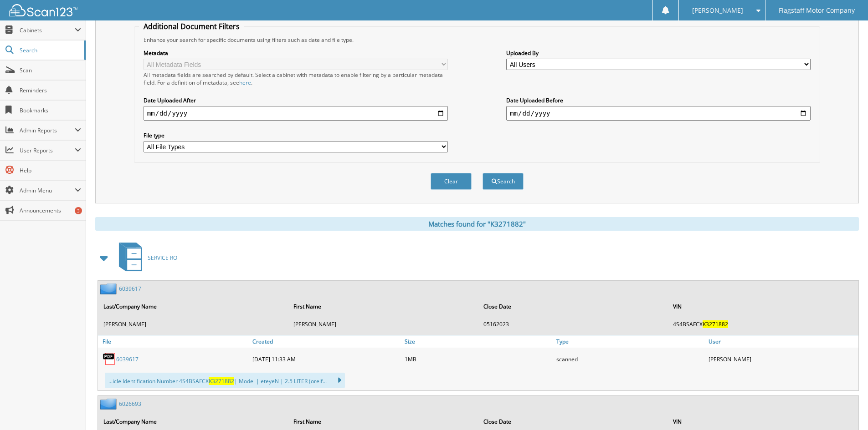  What do you see at coordinates (296, 100) in the screenshot?
I see `label: Date Uploaded After` at bounding box center [296, 100].